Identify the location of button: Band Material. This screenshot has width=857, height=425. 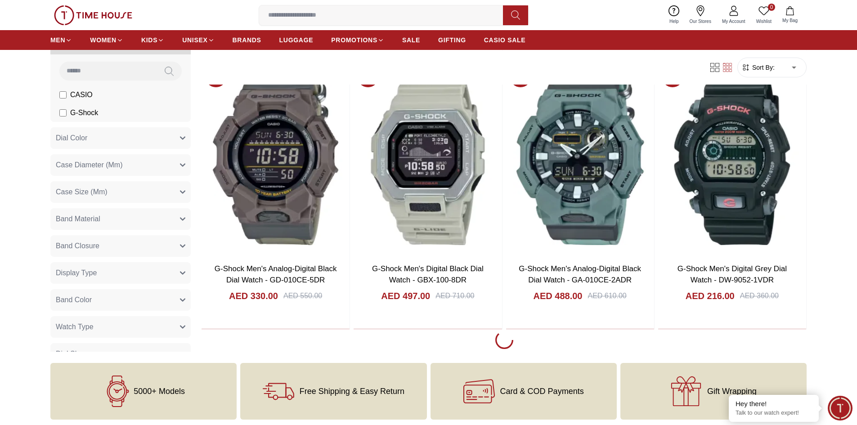
(121, 220).